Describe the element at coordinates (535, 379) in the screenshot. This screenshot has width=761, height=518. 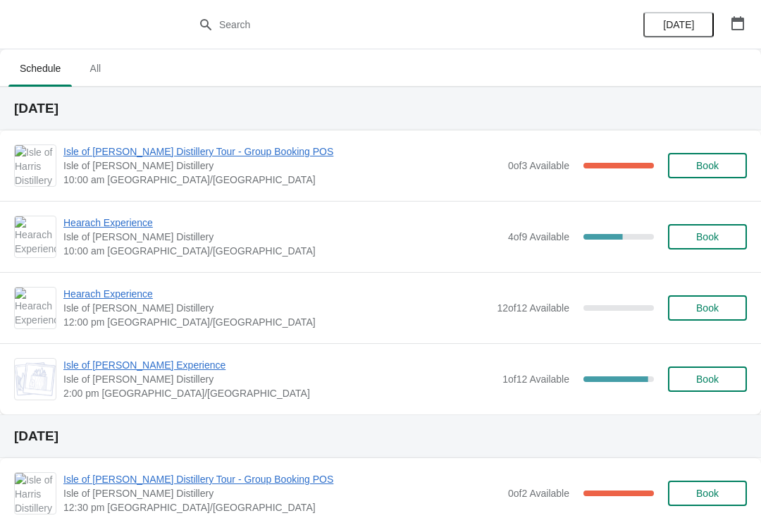
I see `span: 1 of 12 Available` at that location.